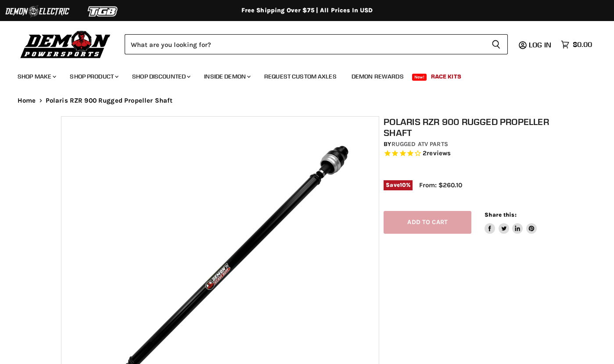 Image resolution: width=614 pixels, height=364 pixels. What do you see at coordinates (439, 154) in the screenshot?
I see `span: reviews` at bounding box center [439, 154].